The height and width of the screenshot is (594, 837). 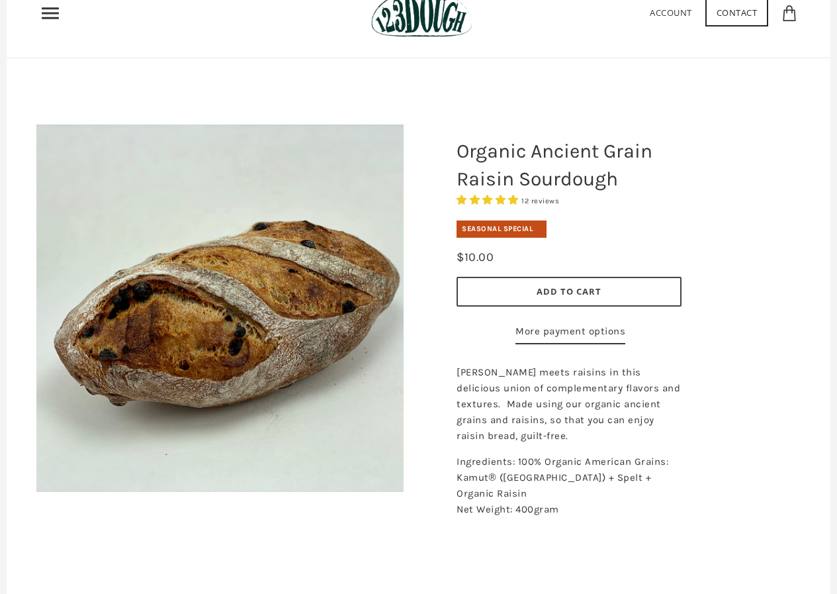 What do you see at coordinates (569, 165) in the screenshot?
I see `h1: Organic Ancient Grain Raisin Sourdough` at bounding box center [569, 165].